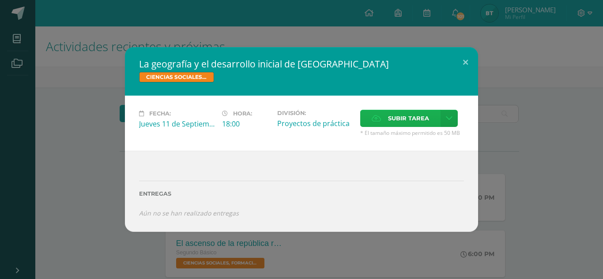 Image resolution: width=603 pixels, height=279 pixels. Describe the element at coordinates (177, 77) in the screenshot. I see `span: CIENCIAS SOCIALES, FORMACIÓN CIUDADANA E INTERCULTURALIDAD` at that location.